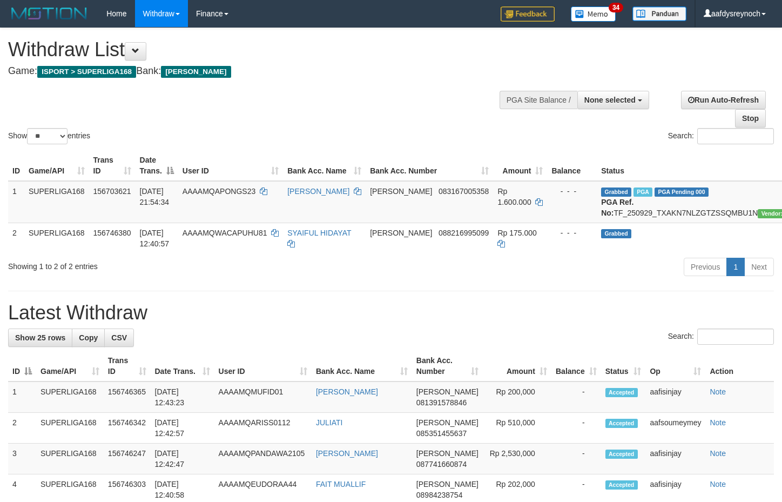  What do you see at coordinates (263, 428) in the screenshot?
I see `td: AAAAMQARISS0112` at bounding box center [263, 428].